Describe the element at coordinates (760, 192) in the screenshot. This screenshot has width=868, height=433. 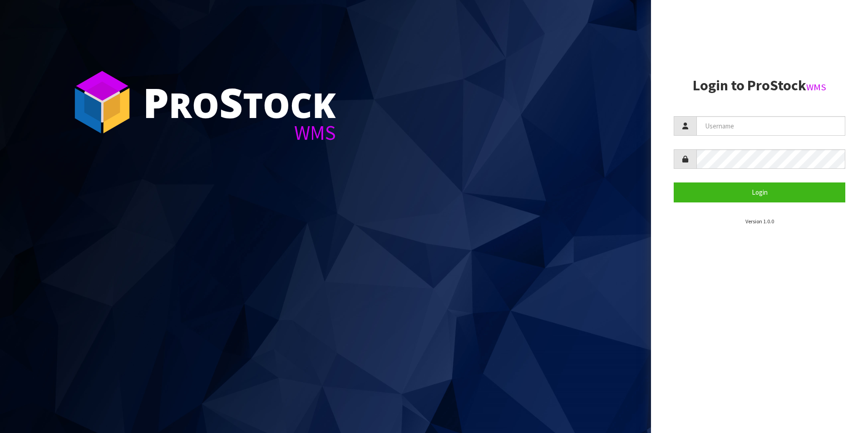
I see `button: Login` at that location.